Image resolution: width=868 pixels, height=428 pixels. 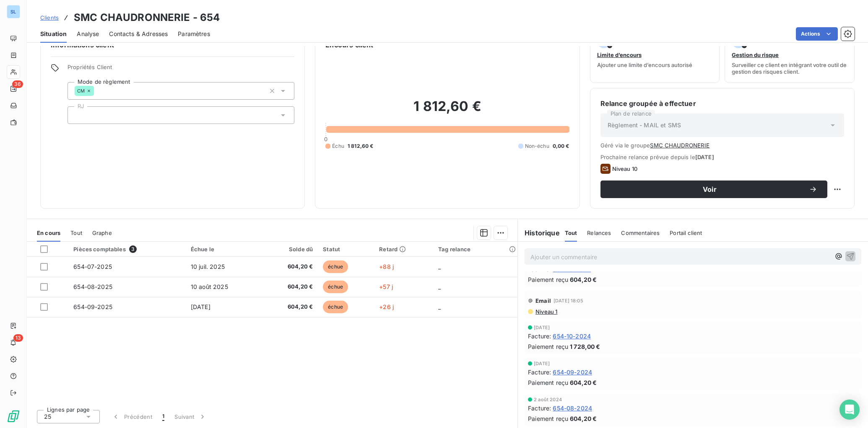 What do you see at coordinates (194, 34) in the screenshot?
I see `span: Paramètres` at bounding box center [194, 34].